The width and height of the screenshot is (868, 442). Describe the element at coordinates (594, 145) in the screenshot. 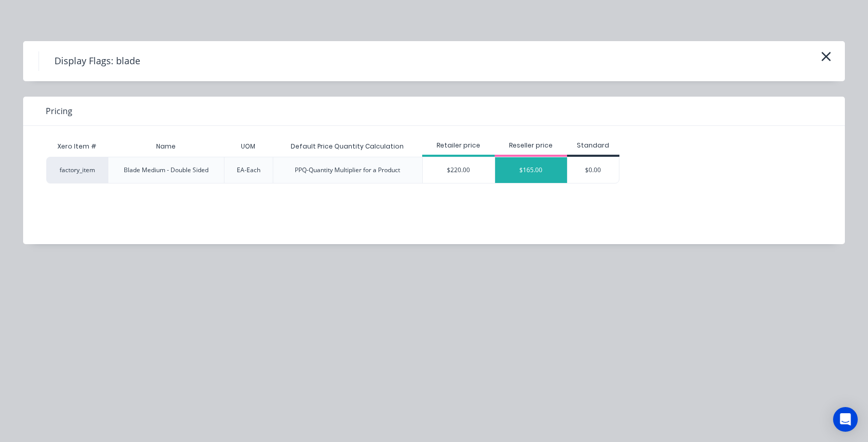

I see `div: Standard` at that location.